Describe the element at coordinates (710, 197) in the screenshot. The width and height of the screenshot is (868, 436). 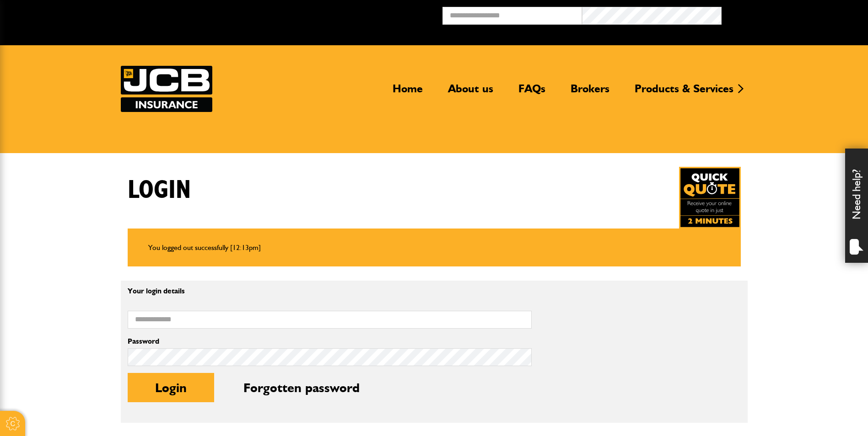
I see `img: Quick Quote` at that location.